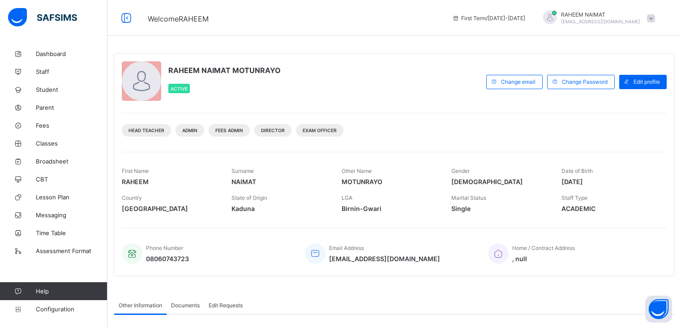 The height and width of the screenshot is (327, 681). I want to click on span: RAHEEM, so click(170, 181).